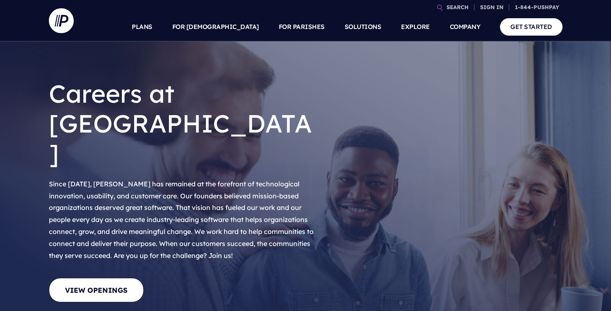 The image size is (611, 311). I want to click on a: View Openings, so click(96, 290).